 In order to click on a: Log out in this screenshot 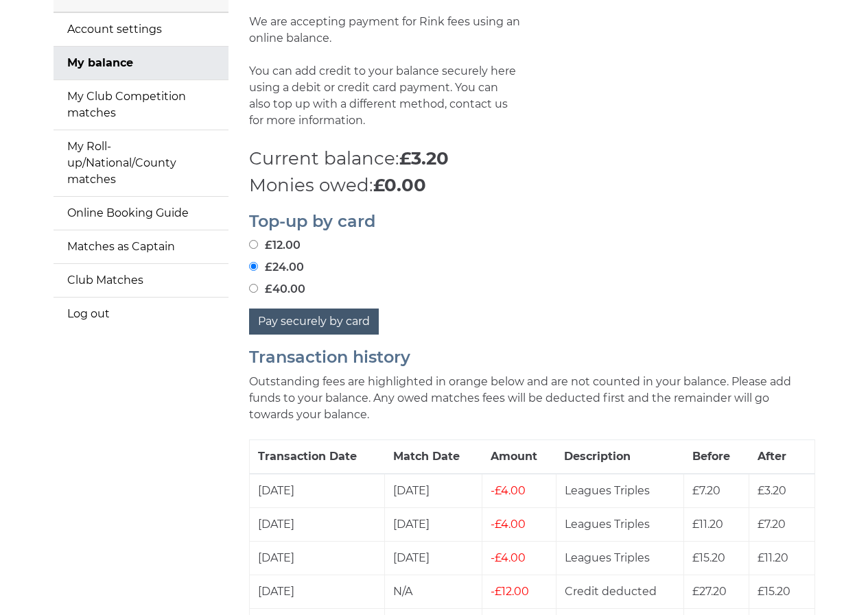, I will do `click(141, 314)`.